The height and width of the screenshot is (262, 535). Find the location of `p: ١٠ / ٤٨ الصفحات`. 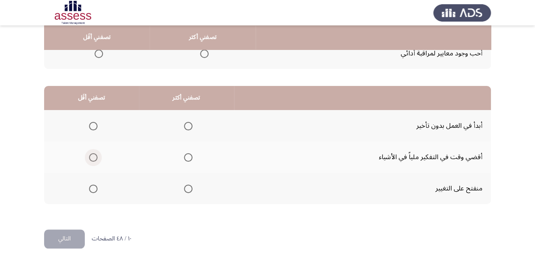

p: ١٠ / ٤٨ الصفحات is located at coordinates (111, 239).